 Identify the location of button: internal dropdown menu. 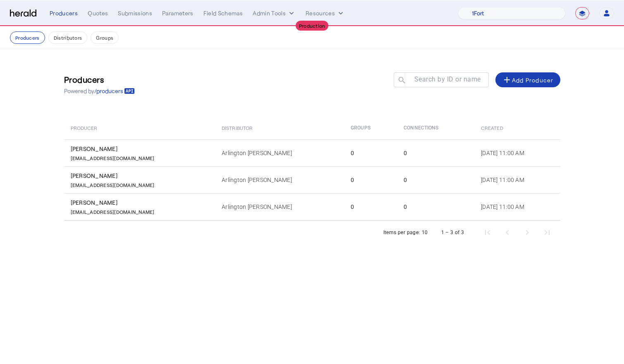
(274, 13).